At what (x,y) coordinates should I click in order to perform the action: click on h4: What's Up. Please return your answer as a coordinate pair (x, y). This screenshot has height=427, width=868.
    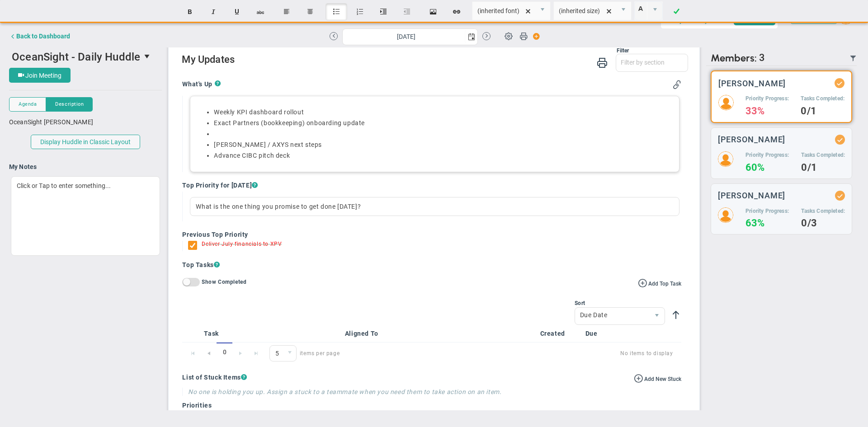
    Looking at the image, I should click on (198, 84).